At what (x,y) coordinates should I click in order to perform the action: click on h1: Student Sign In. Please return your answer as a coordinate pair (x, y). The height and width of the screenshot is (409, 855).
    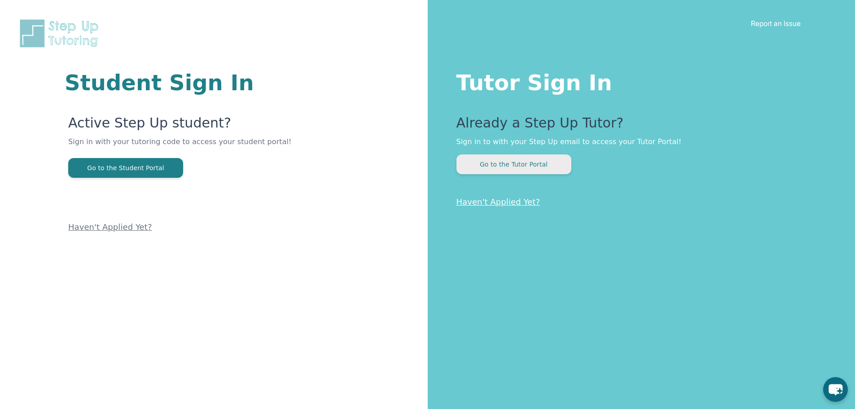
    Looking at the image, I should click on (192, 83).